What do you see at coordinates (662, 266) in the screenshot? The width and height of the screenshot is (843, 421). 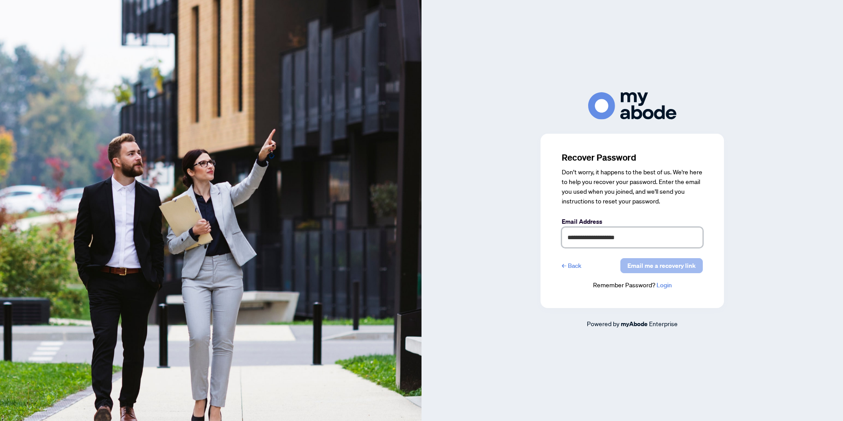 I see `span: Email me a recovery link` at bounding box center [662, 266].